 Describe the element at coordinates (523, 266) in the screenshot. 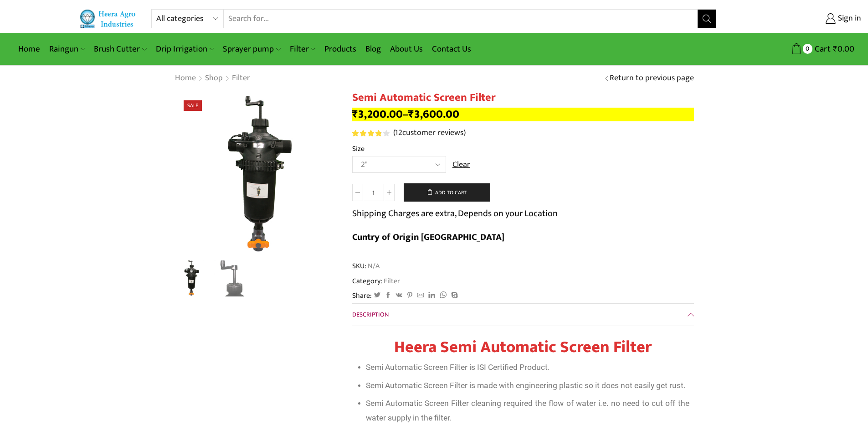

I see `span: SKU:` at that location.